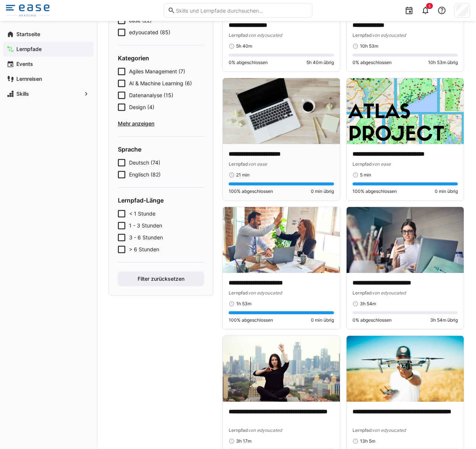 The image size is (476, 449). I want to click on h4: Lernpfad-Länge, so click(161, 200).